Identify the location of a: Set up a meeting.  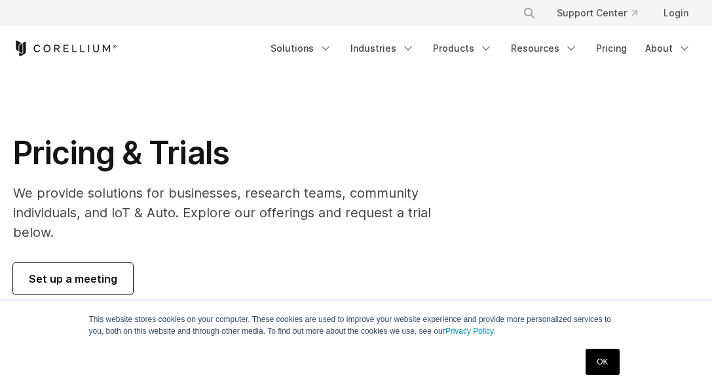
(73, 279).